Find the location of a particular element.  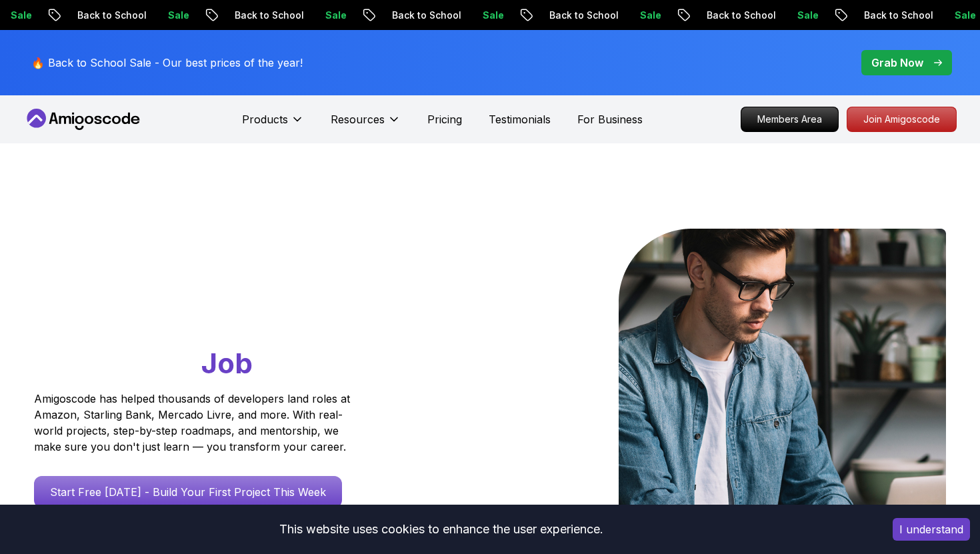

div: This website uses cookies to enhance the user experience. is located at coordinates (441, 529).